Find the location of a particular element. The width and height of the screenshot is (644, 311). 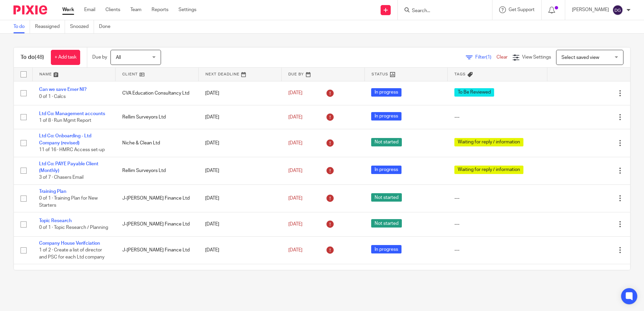

a: Done is located at coordinates (107, 27).